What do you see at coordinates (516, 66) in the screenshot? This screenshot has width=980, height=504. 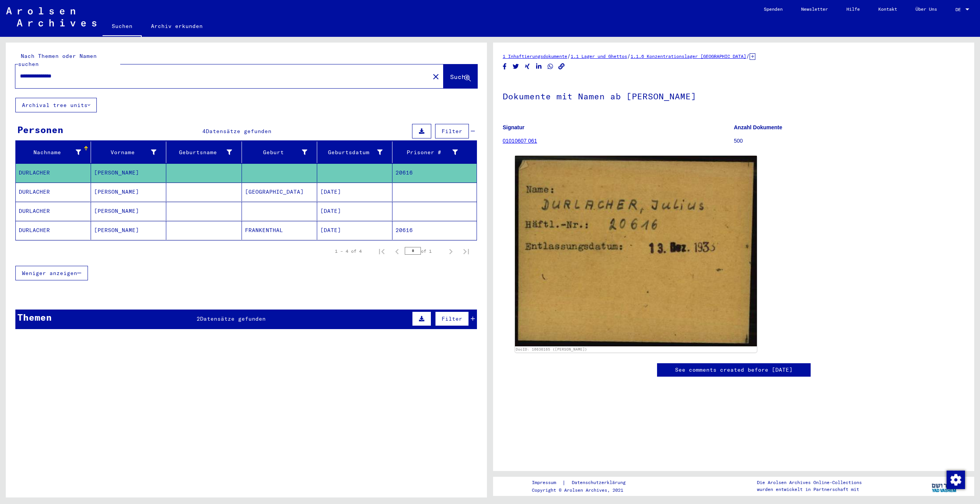 I see `button: Share on Twitter` at bounding box center [516, 66].